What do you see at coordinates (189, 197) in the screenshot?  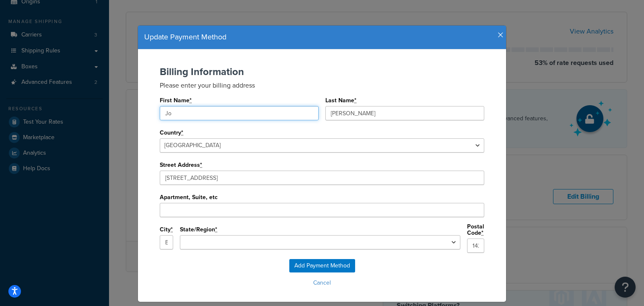 I see `label: Apartment, Suite, etc` at bounding box center [189, 197].